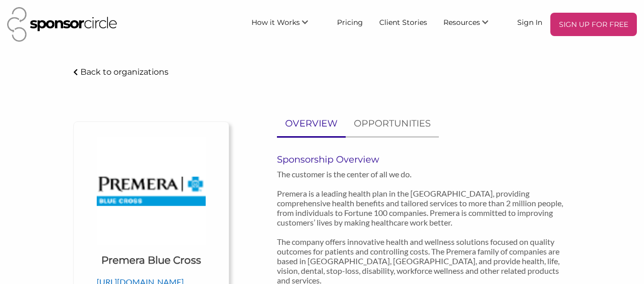 Image resolution: width=644 pixels, height=284 pixels. I want to click on span: Resources, so click(462, 22).